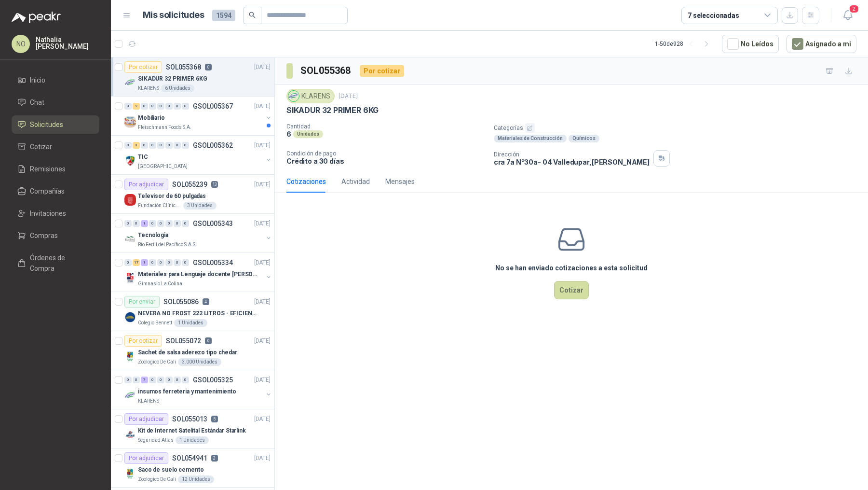  I want to click on div: 1 Unidades, so click(191, 323).